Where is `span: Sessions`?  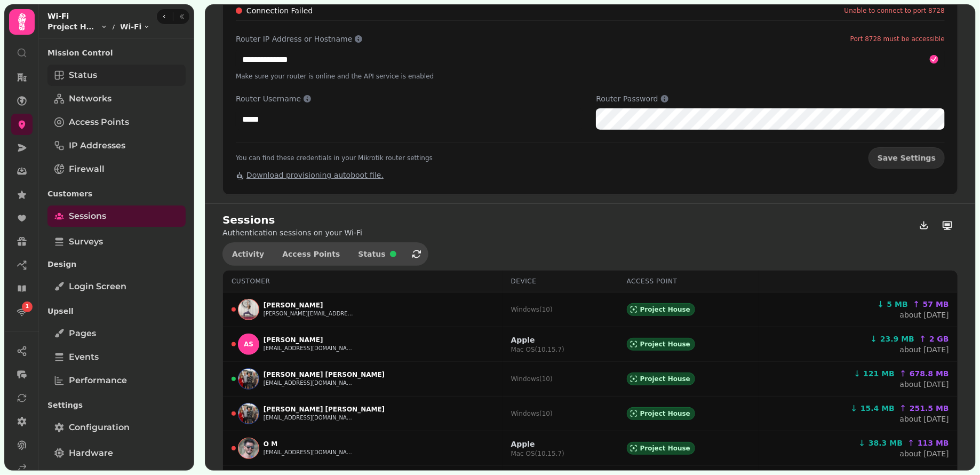 span: Sessions is located at coordinates (88, 217).